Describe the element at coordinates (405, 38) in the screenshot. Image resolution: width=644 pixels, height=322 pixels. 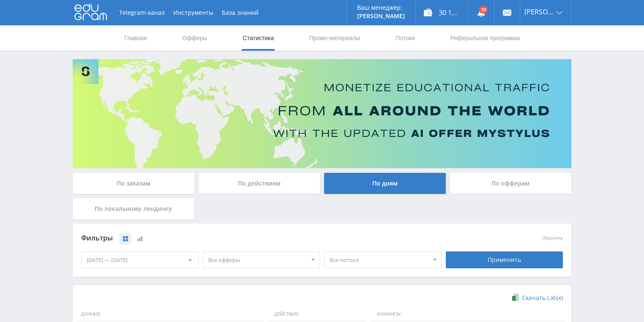
I see `a: Потоки` at that location.